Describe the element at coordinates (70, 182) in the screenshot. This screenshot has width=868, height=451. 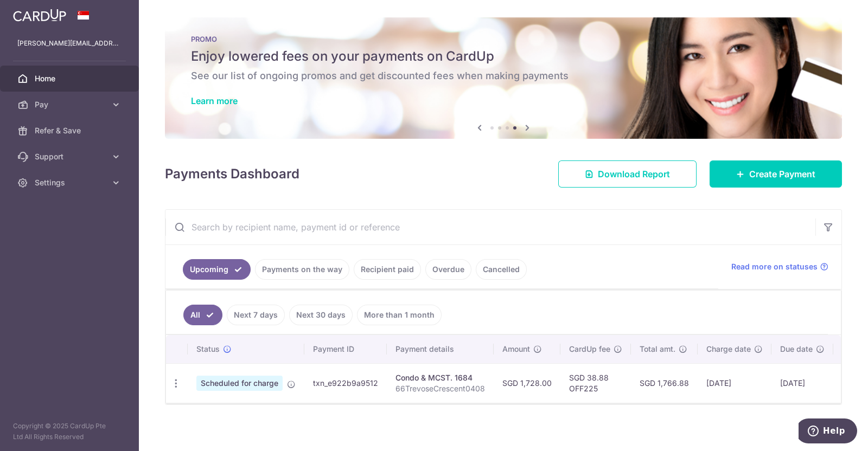
I see `span: Settings` at that location.